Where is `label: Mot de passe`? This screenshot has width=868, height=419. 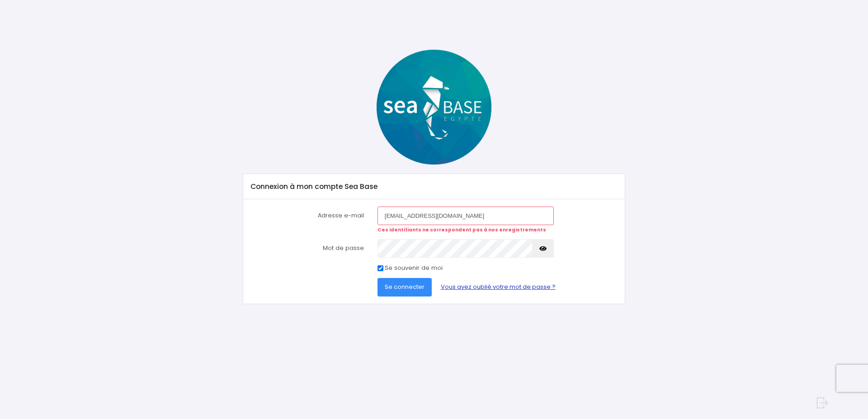 label: Mot de passe is located at coordinates (307, 248).